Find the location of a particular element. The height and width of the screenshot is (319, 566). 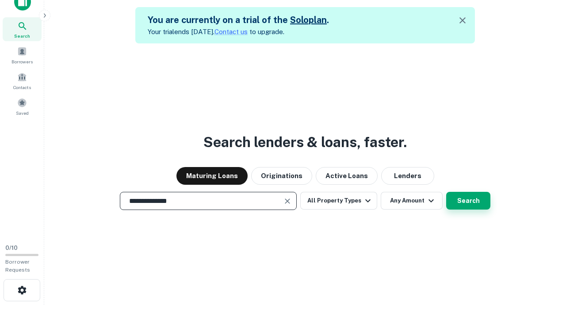

button: Active Loans is located at coordinates (347, 176).